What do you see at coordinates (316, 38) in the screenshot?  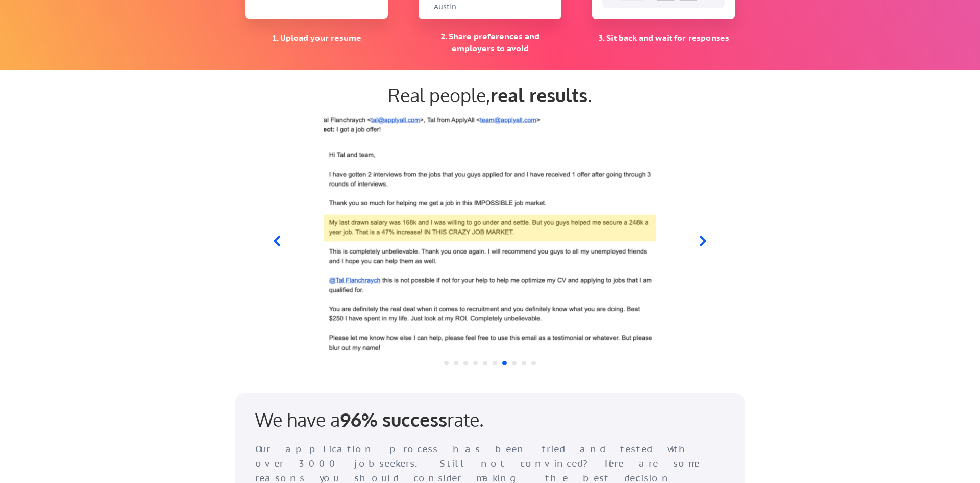 I see `div: 1. Upload your resume` at bounding box center [316, 38].